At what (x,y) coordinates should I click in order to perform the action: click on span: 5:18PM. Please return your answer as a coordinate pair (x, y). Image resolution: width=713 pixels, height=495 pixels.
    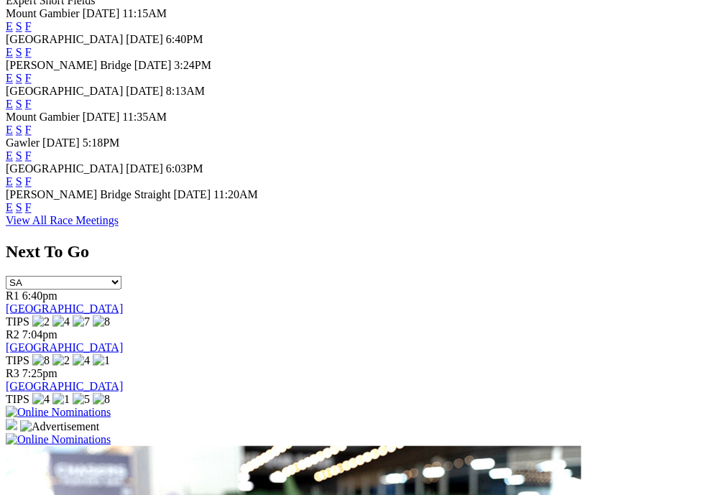
    Looking at the image, I should click on (101, 142).